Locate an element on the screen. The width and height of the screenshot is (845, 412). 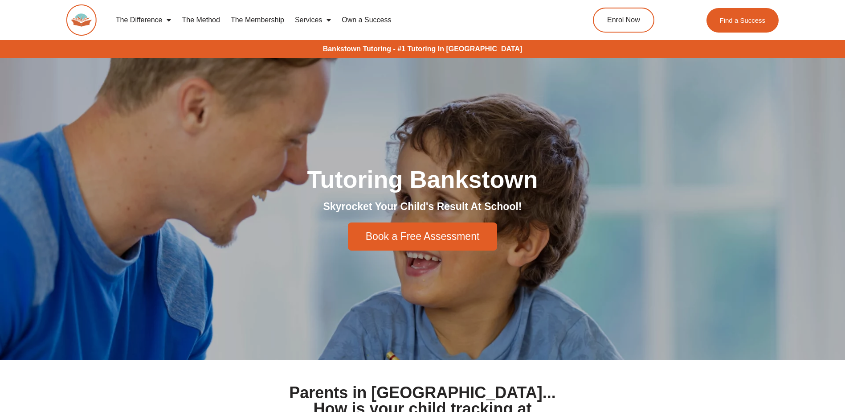
a: Services is located at coordinates (313, 20).